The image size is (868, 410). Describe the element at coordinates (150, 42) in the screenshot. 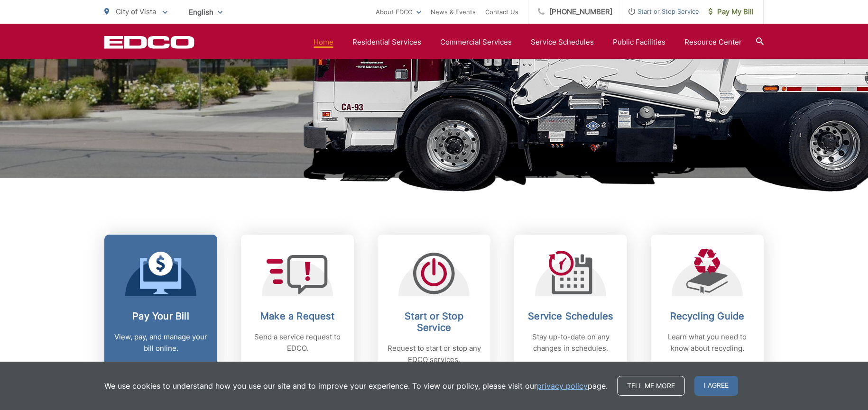

I see `a: EDCD logo. Return to the homepage.` at that location.